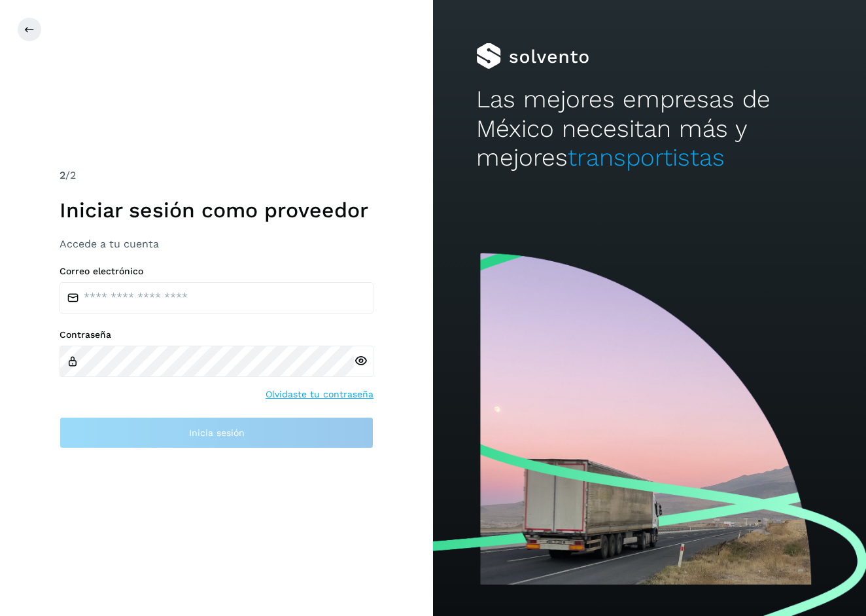  I want to click on h3: Accede a tu cuenta, so click(217, 243).